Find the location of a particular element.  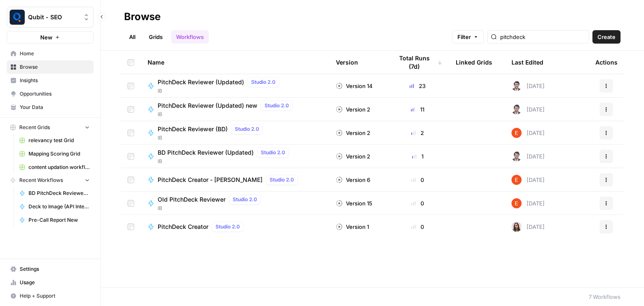

button: Help + Support is located at coordinates (50, 296).